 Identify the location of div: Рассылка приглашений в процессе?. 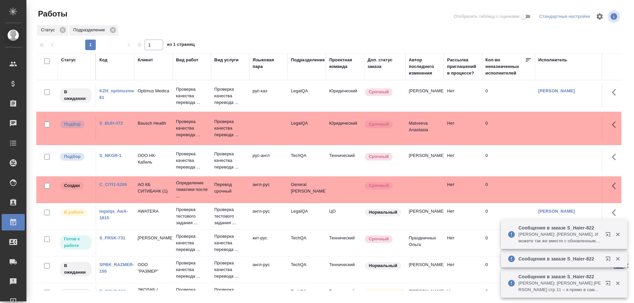
(463, 67).